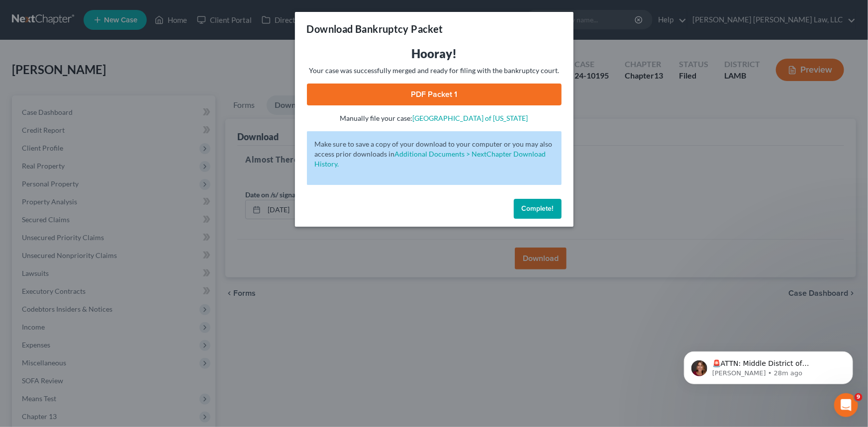 Image resolution: width=868 pixels, height=427 pixels. I want to click on h3: Hooray!, so click(434, 54).